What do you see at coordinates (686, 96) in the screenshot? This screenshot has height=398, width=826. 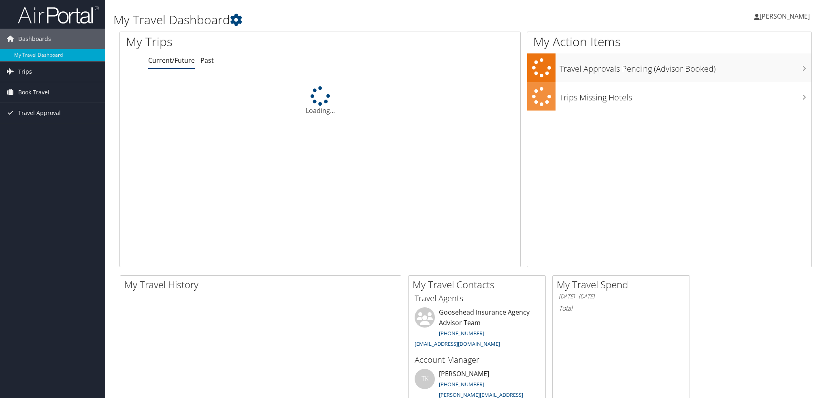 I see `h3: Trips Missing Hotels` at bounding box center [686, 96].